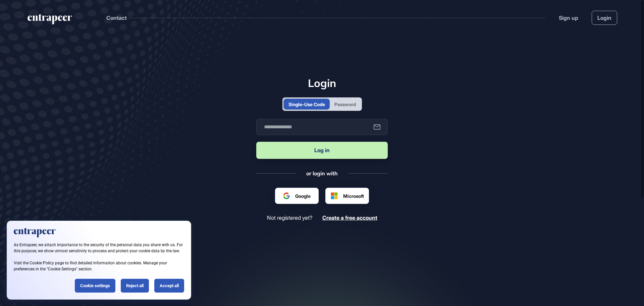 The height and width of the screenshot is (306, 644). Describe the element at coordinates (306, 104) in the screenshot. I see `div: Single-Use Code` at that location.